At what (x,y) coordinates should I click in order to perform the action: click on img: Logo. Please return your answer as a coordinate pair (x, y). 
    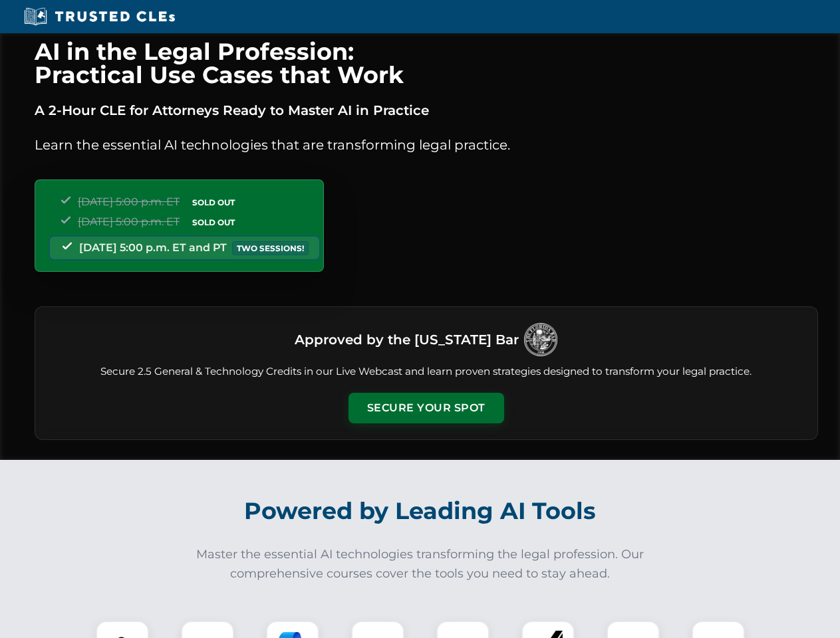
    Looking at the image, I should click on (541, 339).